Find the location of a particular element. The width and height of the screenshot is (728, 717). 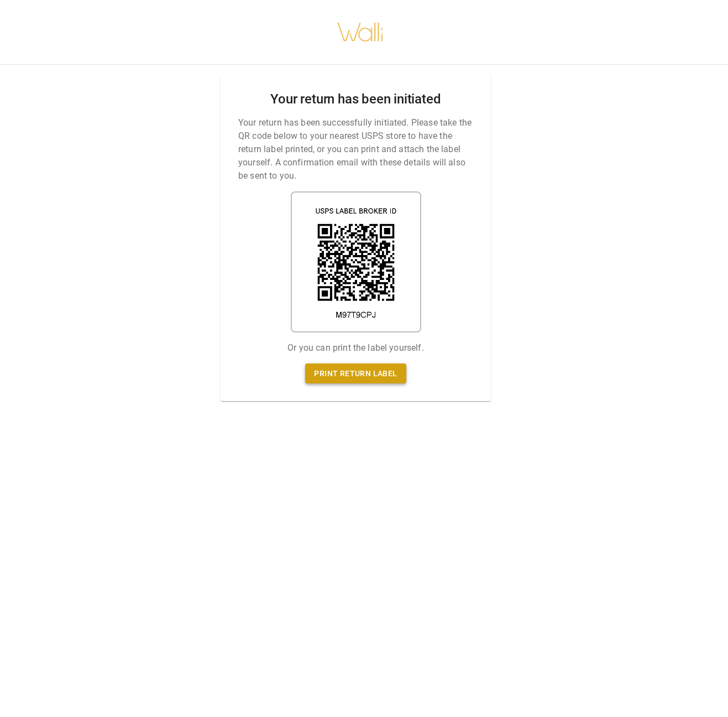

h2: Your return has been initiated is located at coordinates (356, 99).